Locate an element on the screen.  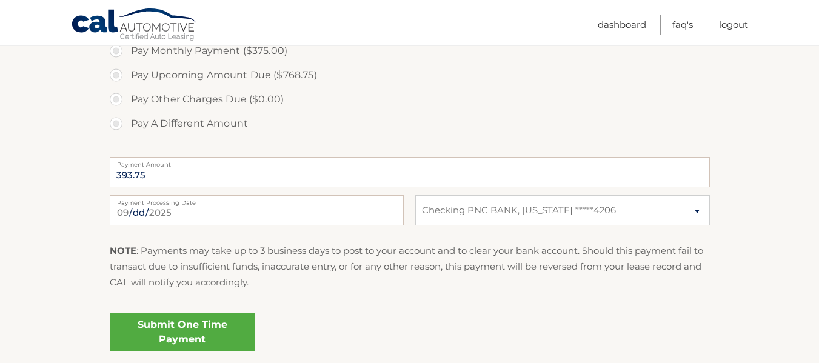
label: Pay Upcoming Amount Due ($768.75) is located at coordinates (410, 75).